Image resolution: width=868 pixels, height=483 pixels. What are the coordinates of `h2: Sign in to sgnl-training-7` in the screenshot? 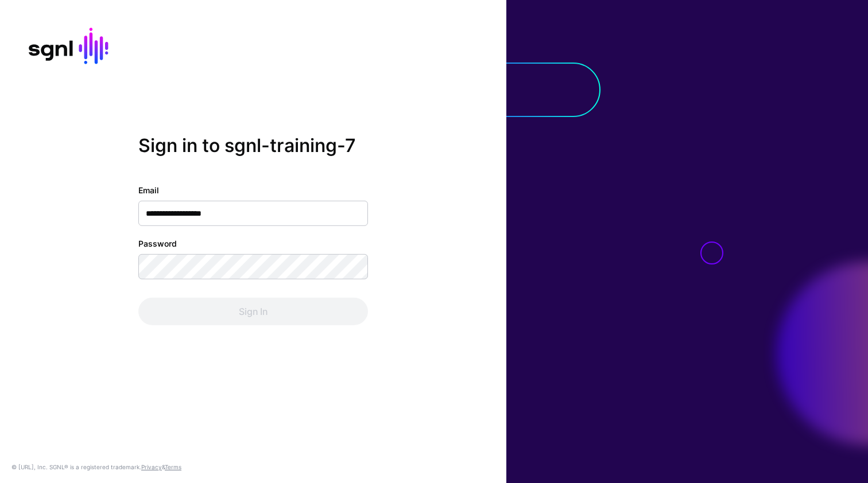 It's located at (253, 145).